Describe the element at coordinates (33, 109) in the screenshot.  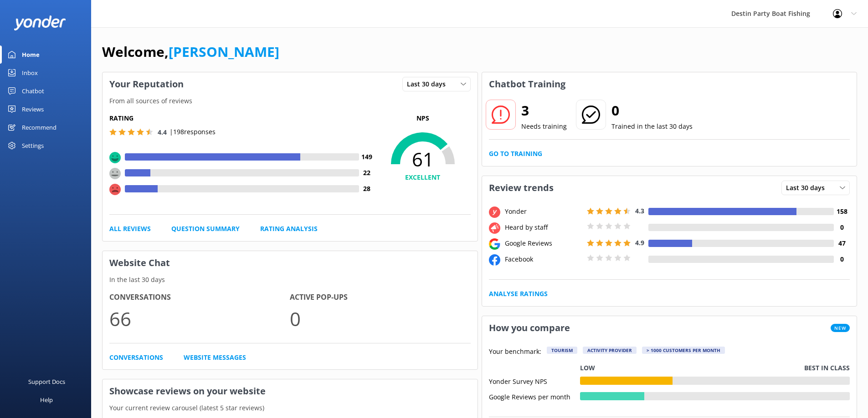
I see `div: Reviews` at that location.